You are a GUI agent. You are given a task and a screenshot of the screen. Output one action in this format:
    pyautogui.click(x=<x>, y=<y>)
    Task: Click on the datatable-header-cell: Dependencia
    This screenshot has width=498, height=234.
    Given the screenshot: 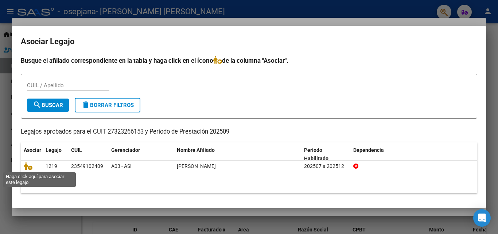 What is the action you would take?
    pyautogui.click(x=414, y=154)
    